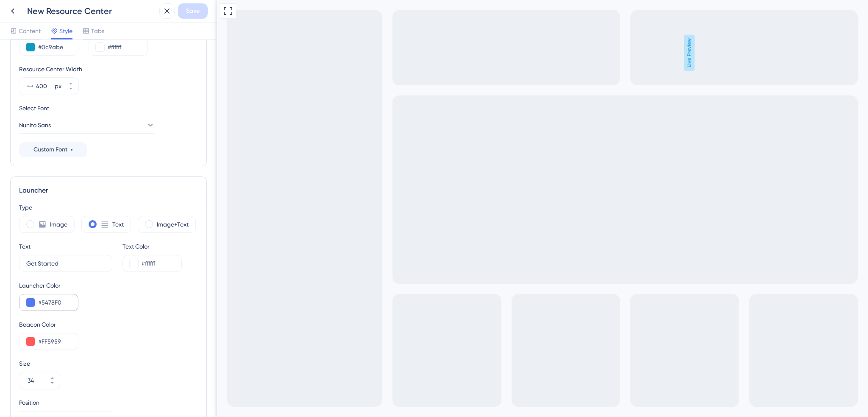 The image size is (868, 417). Describe the element at coordinates (65, 31) in the screenshot. I see `span: Style` at that location.